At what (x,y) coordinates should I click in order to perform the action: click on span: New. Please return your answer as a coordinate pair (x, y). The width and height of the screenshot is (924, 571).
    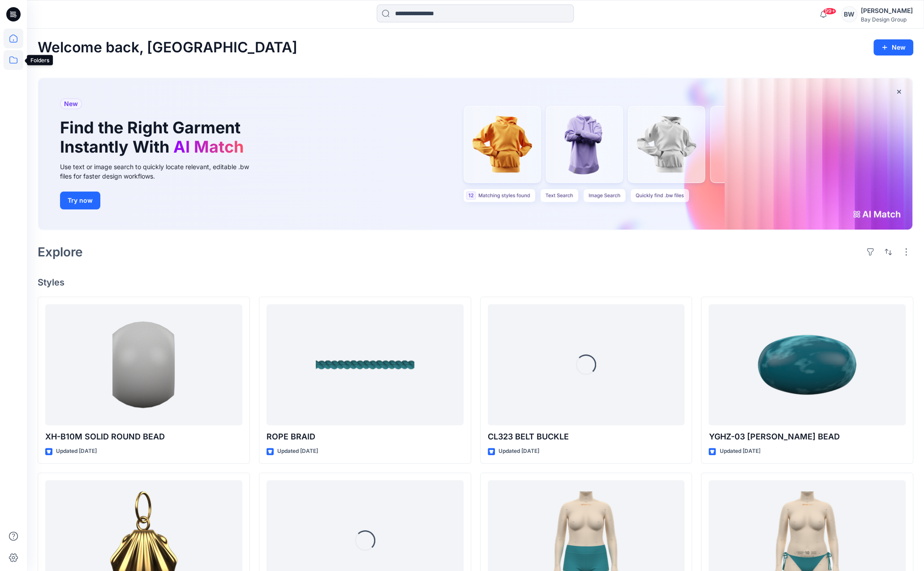
    Looking at the image, I should click on (71, 104).